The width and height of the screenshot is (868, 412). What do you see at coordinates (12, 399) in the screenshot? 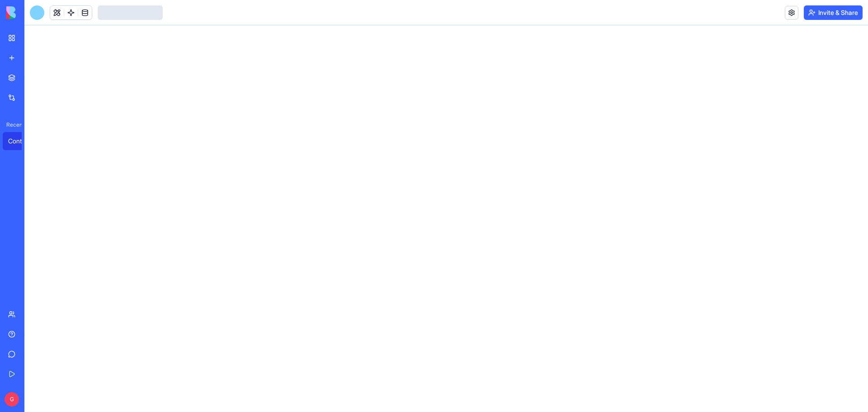
I see `span: G` at bounding box center [12, 399].